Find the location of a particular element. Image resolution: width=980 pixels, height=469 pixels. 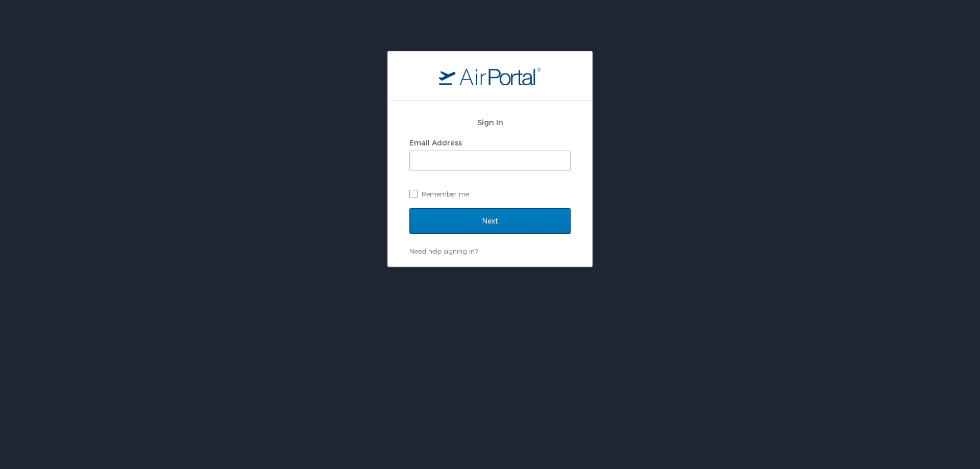

input: Next is located at coordinates (490, 221).